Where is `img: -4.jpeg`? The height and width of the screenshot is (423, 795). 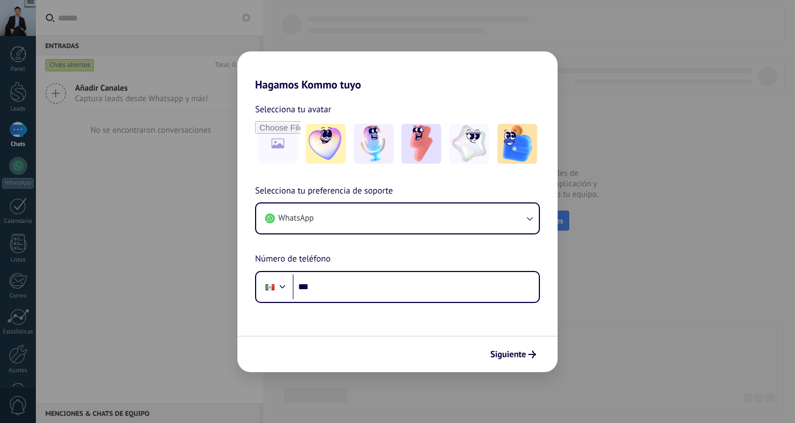 img: -4.jpeg is located at coordinates (470, 144).